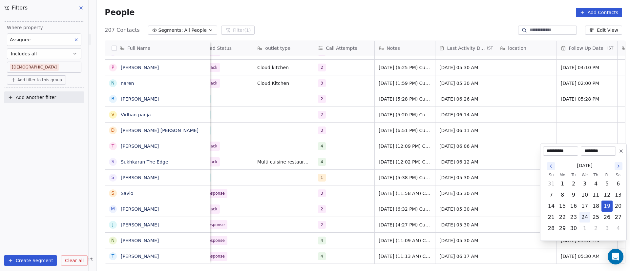 The height and width of the screenshot is (271, 630). I want to click on button: Sunday, September 7th, 2025, so click(551, 195).